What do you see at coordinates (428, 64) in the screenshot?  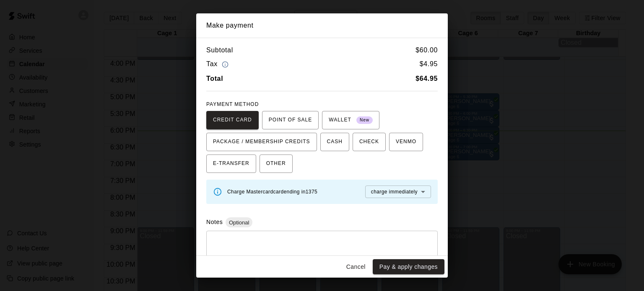 I see `h6: $ 4.95` at bounding box center [428, 64].